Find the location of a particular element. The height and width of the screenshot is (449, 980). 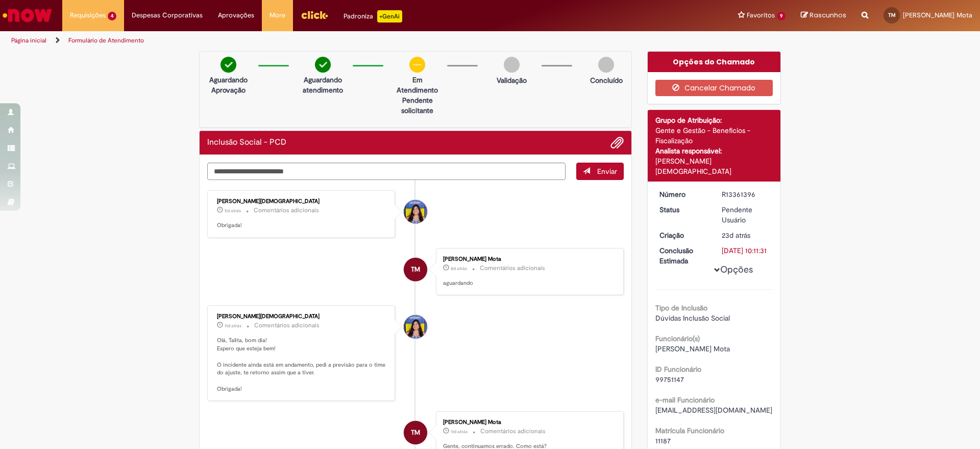

p: Aguardando atendimento is located at coordinates (323, 85).